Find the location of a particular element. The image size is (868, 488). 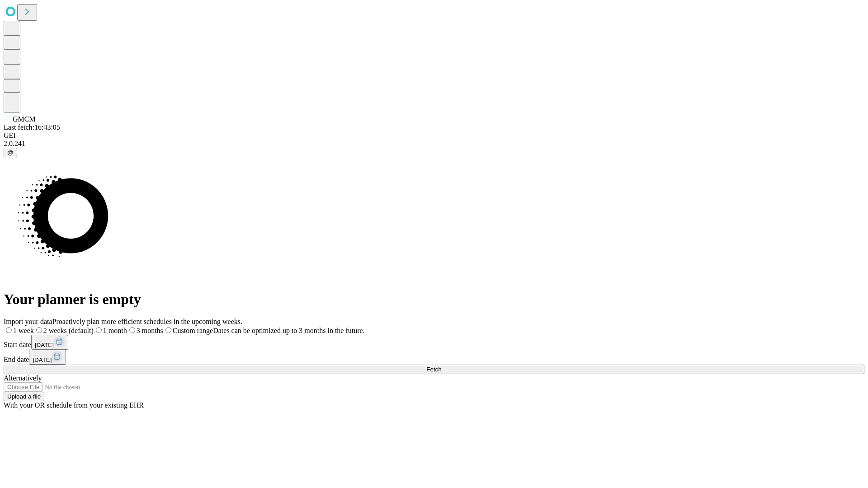

span: Proactively plan more efficient schedules in the upcoming weeks. is located at coordinates (147, 322).